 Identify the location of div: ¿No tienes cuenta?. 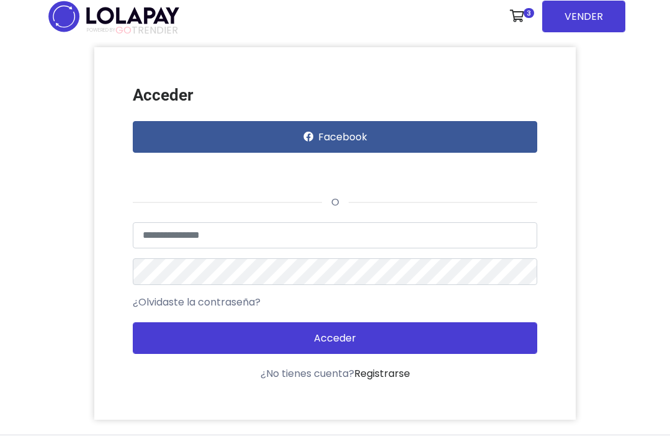
(335, 373).